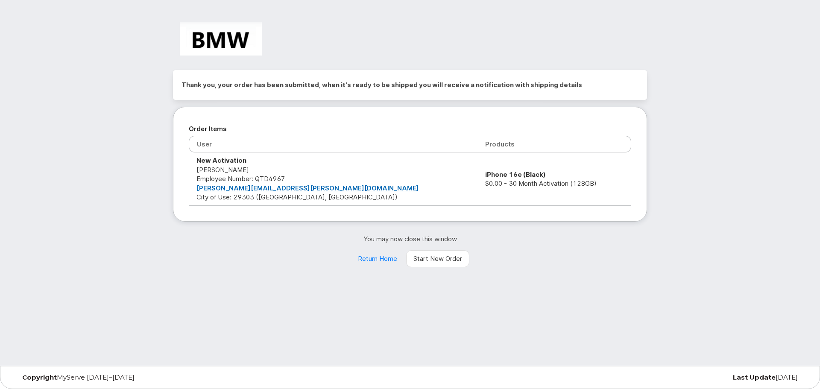 This screenshot has width=820, height=389. Describe the element at coordinates (221, 160) in the screenshot. I see `strong: New Activation` at that location.